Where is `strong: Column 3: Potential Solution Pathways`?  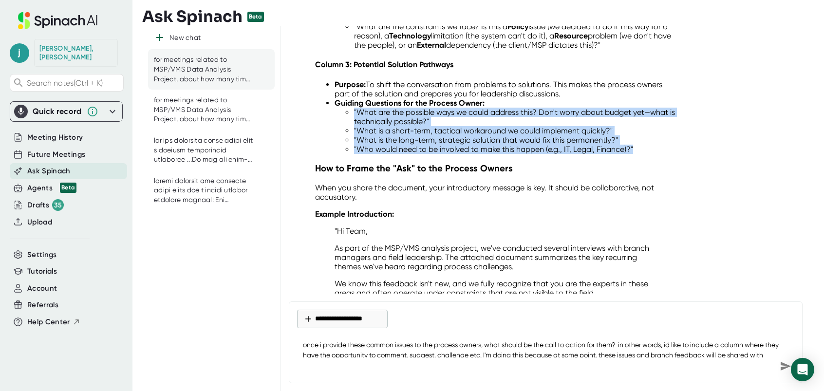
strong: Column 3: Potential Solution Pathways is located at coordinates (384, 64).